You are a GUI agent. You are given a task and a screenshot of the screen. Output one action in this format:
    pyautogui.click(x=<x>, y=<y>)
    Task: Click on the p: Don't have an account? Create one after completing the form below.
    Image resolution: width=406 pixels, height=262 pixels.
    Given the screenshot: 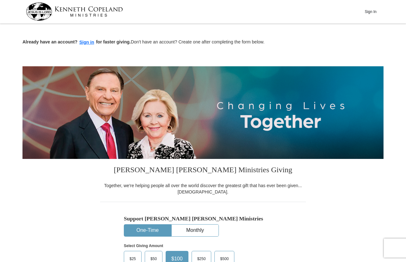 What is the action you would take?
    pyautogui.click(x=203, y=42)
    